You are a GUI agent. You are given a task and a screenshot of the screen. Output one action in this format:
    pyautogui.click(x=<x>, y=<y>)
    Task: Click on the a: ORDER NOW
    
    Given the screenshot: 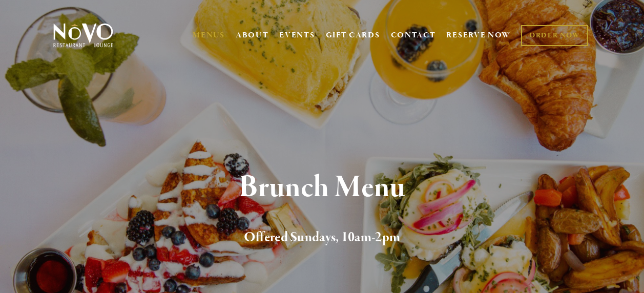 What is the action you would take?
    pyautogui.click(x=555, y=35)
    